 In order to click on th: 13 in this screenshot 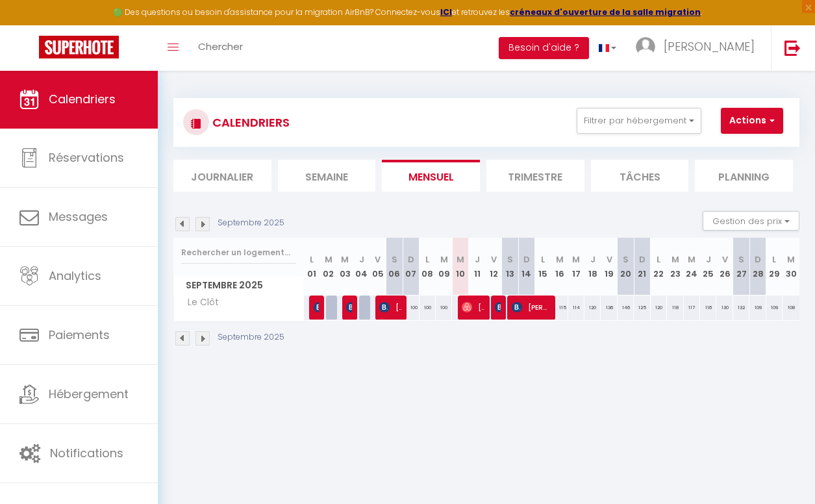, I will do `click(510, 266)`.